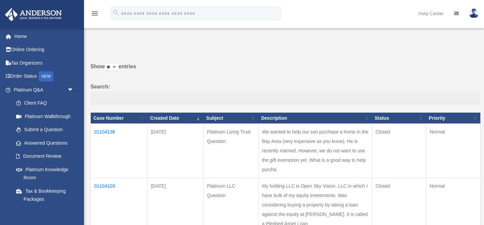  I want to click on td: 01104136, so click(119, 151).